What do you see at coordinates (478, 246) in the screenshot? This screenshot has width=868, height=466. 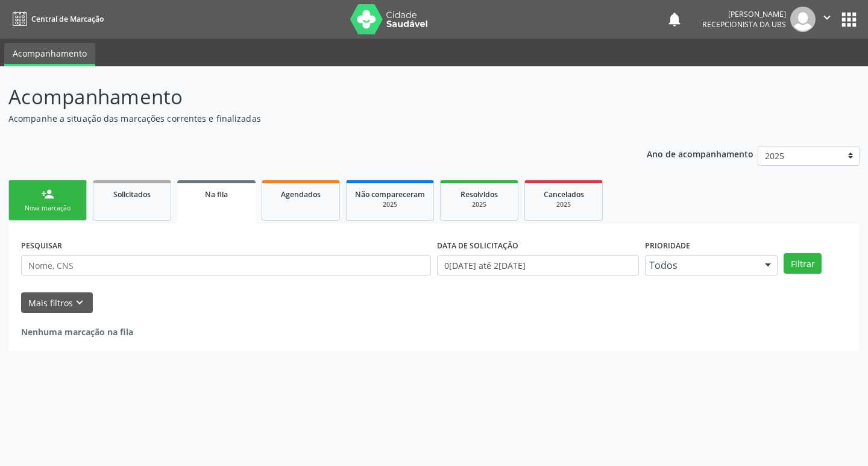 I see `label: DATA DE SOLICITAÇÃO` at bounding box center [478, 246].